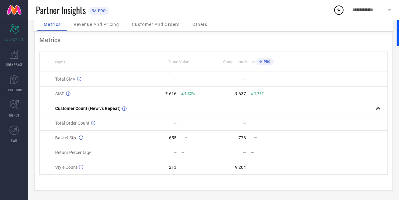  What do you see at coordinates (214, 40) in the screenshot?
I see `div: Metrics` at bounding box center [214, 40].